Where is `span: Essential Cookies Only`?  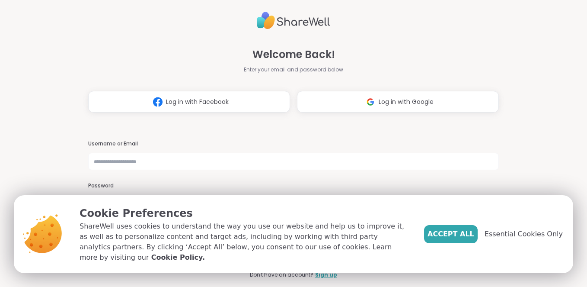
span: Essential Cookies Only is located at coordinates (524, 234).